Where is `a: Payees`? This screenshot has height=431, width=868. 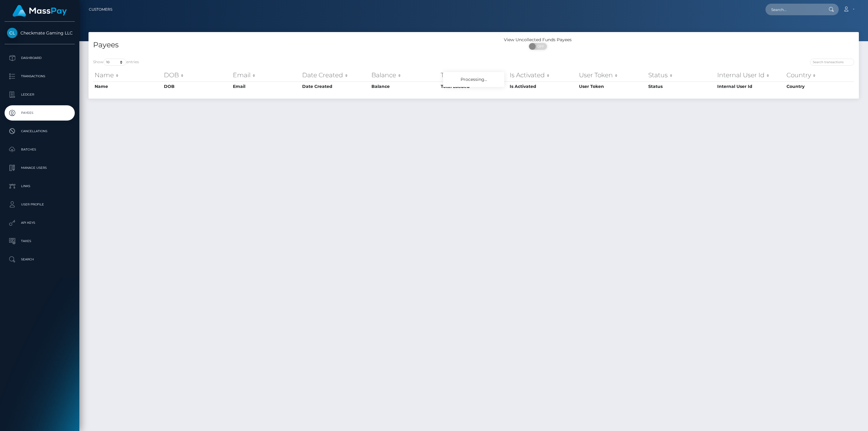 a: Payees is located at coordinates (40, 113).